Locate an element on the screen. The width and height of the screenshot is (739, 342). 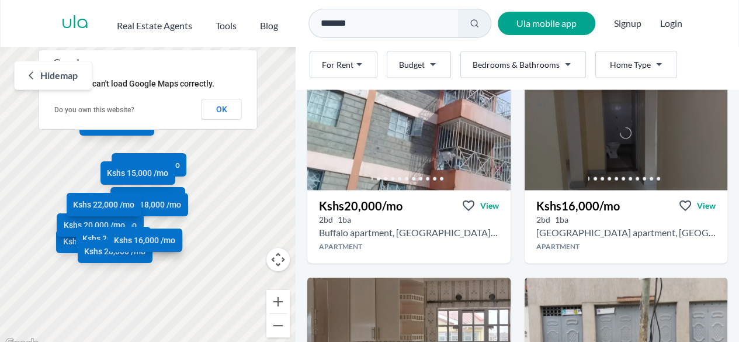
h2: 2 bedroom Apartment for rent in Donholm - Kshs 16,000/mo -Enric Farm Fresh, Nairobi, Kenya, Nairo... is located at coordinates (626, 232).